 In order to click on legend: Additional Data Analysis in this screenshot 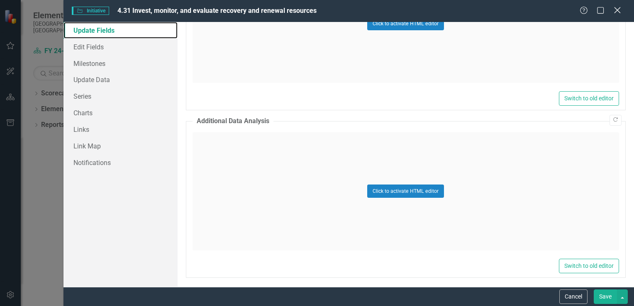, I will do `click(233, 121)`.